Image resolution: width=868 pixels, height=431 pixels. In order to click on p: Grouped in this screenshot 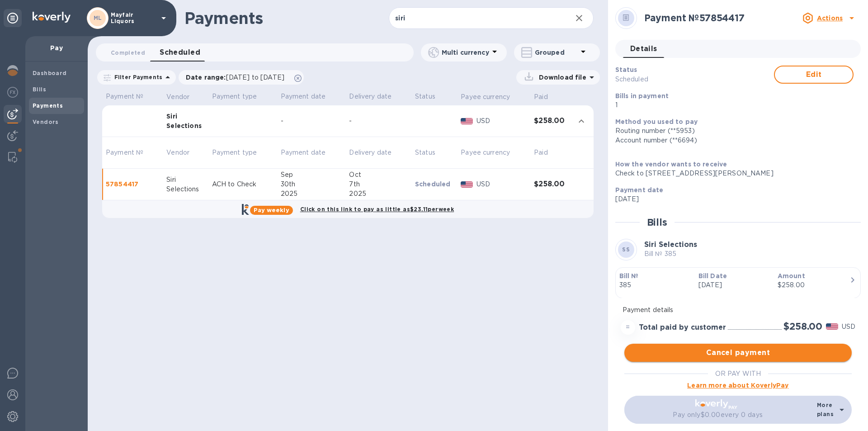, I will do `click(556, 53)`.